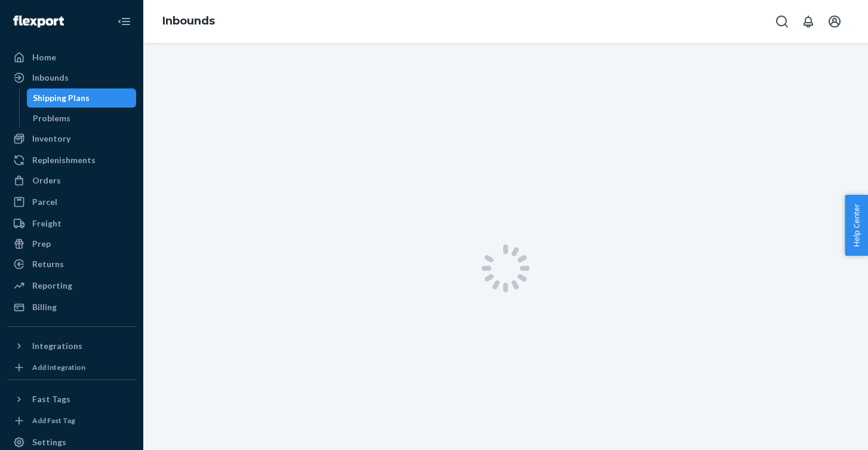 The image size is (868, 450). Describe the element at coordinates (72, 264) in the screenshot. I see `a: Returns` at that location.